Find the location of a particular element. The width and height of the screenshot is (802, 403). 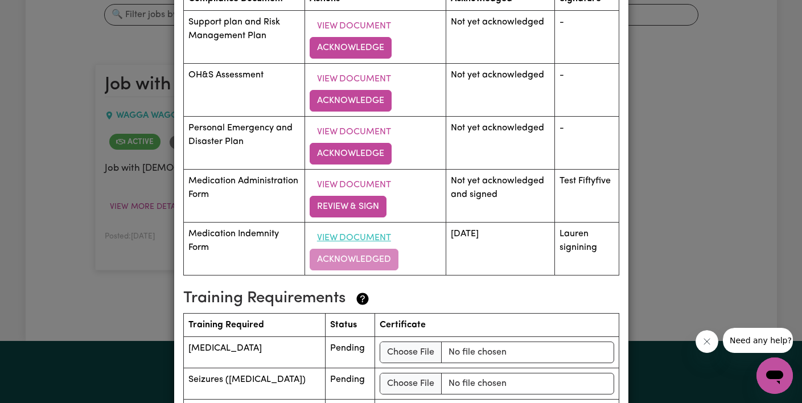

h3: Training Requirements is located at coordinates (397, 299).